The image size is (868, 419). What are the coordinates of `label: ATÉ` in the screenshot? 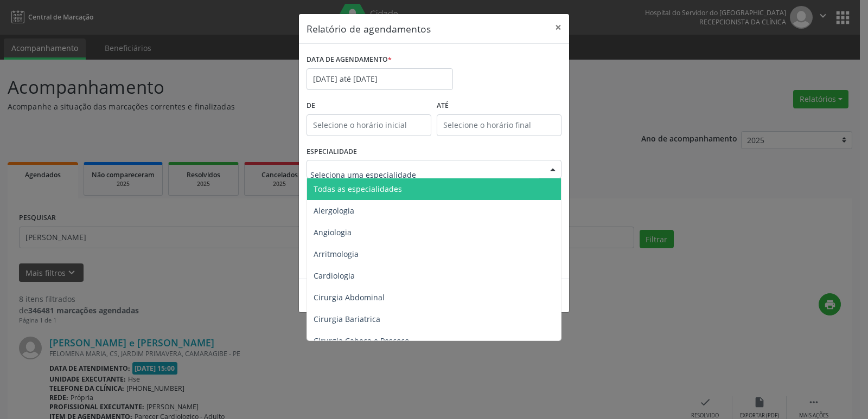 It's located at (499, 105).